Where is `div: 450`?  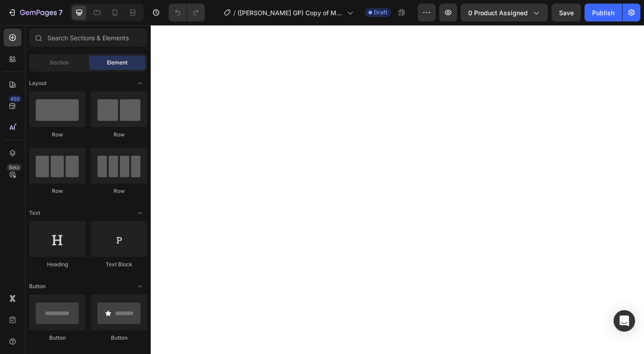 div: 450 is located at coordinates (15, 99).